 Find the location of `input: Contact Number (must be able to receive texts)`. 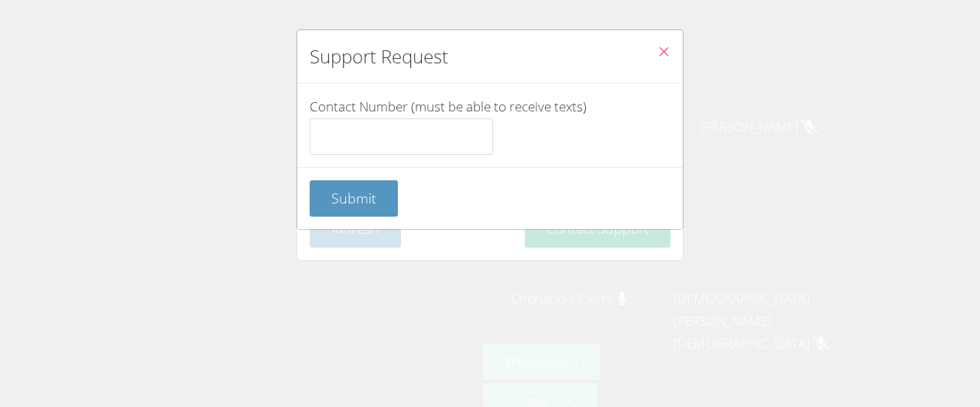

input: Contact Number (must be able to receive texts) is located at coordinates (401, 137).